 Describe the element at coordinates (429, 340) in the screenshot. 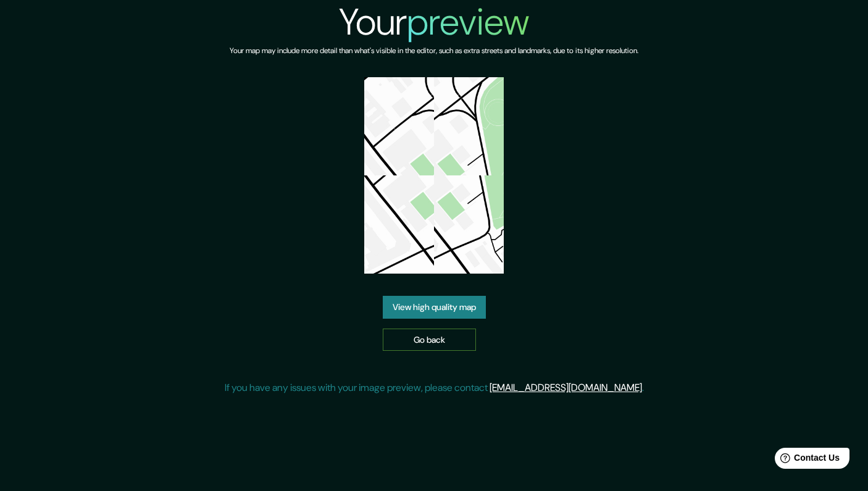

I see `a: Go back` at that location.